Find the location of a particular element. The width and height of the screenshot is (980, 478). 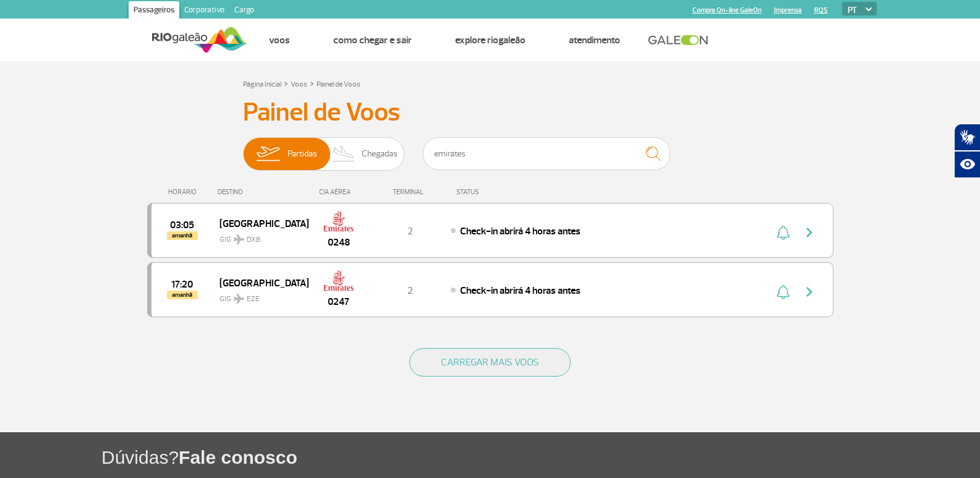

span: 0247 is located at coordinates (338, 302).